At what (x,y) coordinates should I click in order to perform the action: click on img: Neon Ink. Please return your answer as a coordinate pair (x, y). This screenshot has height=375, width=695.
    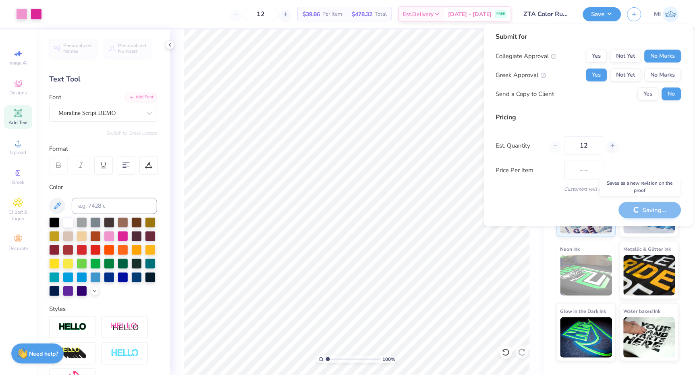
    Looking at the image, I should click on (586, 275).